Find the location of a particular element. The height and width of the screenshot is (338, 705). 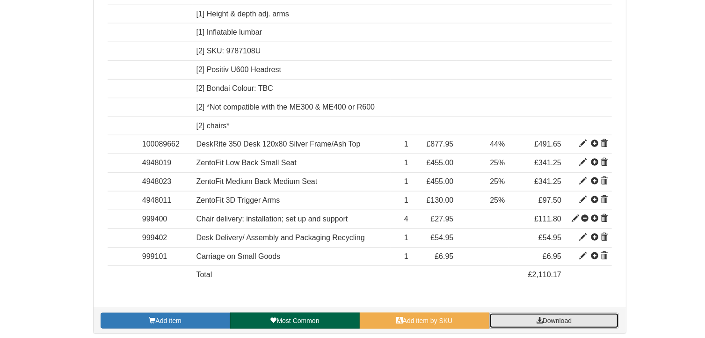

span: Chair delivery; installation; set up and support is located at coordinates (272, 219).